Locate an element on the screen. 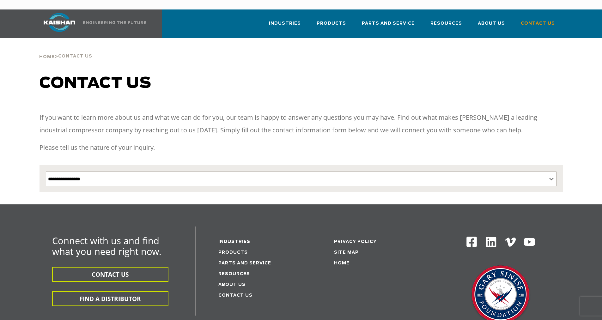  span: Connect with us and find what you need right now. is located at coordinates (107, 246).